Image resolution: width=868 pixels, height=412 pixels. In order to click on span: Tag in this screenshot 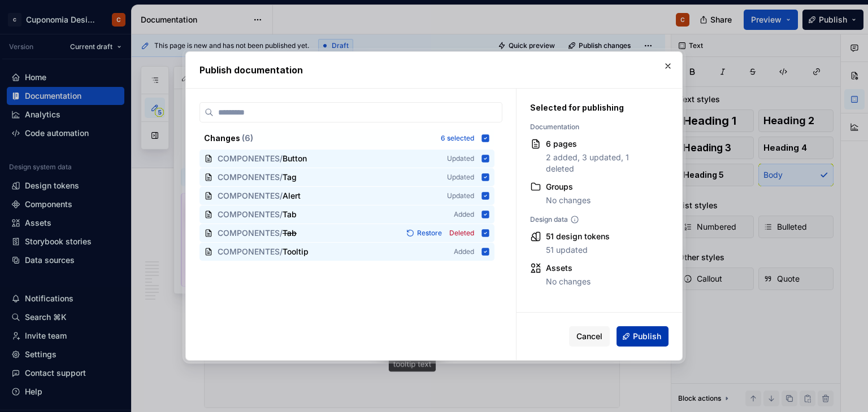, I will do `click(294, 178)`.